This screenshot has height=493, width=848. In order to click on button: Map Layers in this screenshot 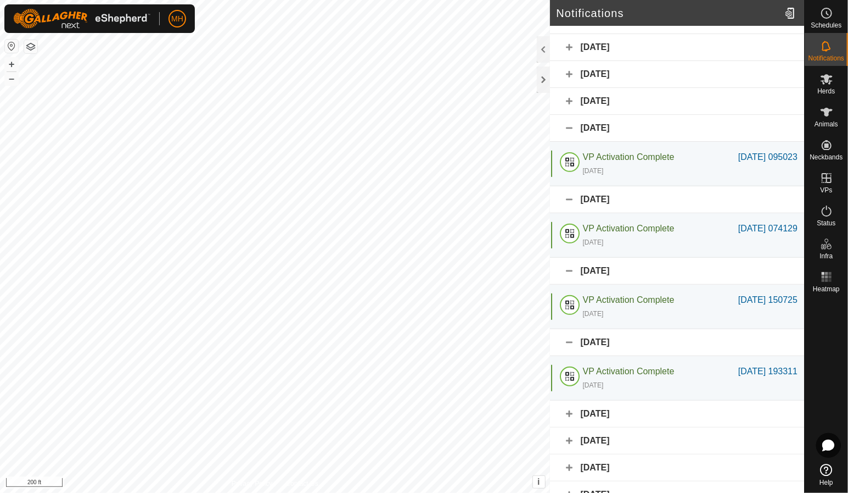, I will do `click(31, 47)`.